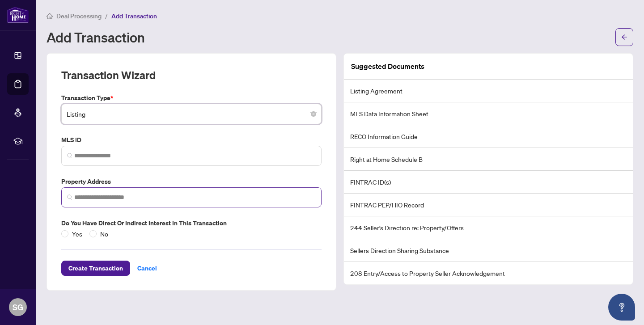 The width and height of the screenshot is (644, 325). What do you see at coordinates (191, 182) in the screenshot?
I see `label: Property Address` at bounding box center [191, 182].